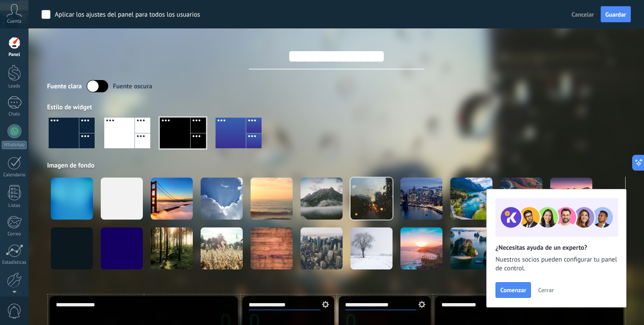 The width and height of the screenshot is (644, 325). What do you see at coordinates (15, 262) in the screenshot?
I see `div: Estadísticas` at bounding box center [15, 262].